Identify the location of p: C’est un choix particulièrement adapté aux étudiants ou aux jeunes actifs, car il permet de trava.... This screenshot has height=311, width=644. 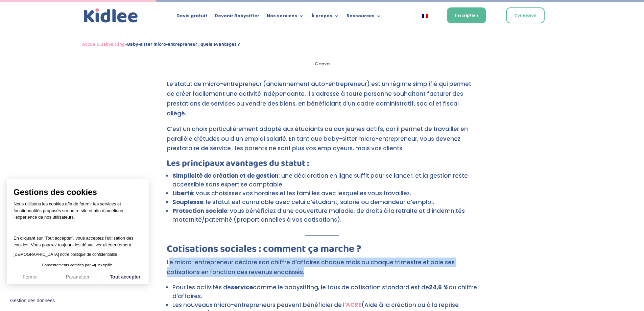
(322, 142).